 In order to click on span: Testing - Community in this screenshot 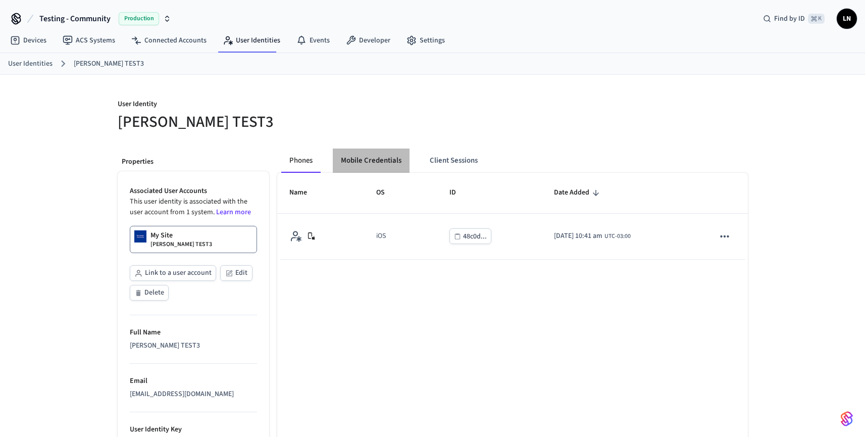, I will do `click(75, 19)`.